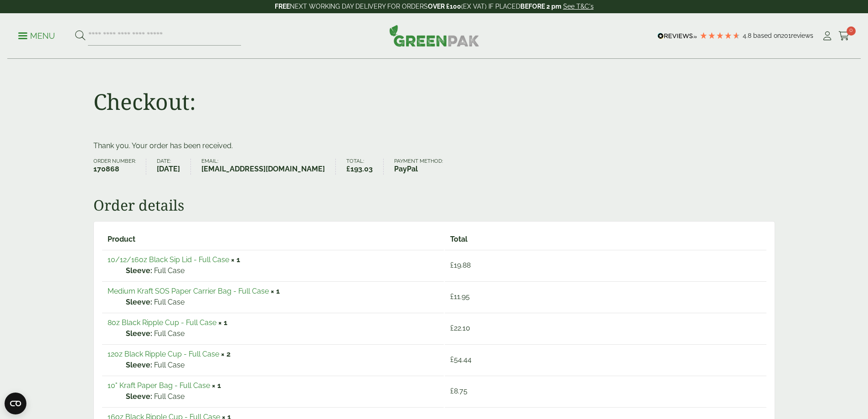 This screenshot has width=868, height=419. Describe the element at coordinates (188, 291) in the screenshot. I see `a: Medium Kraft SOS Paper Carrier Bag - Full Case` at that location.